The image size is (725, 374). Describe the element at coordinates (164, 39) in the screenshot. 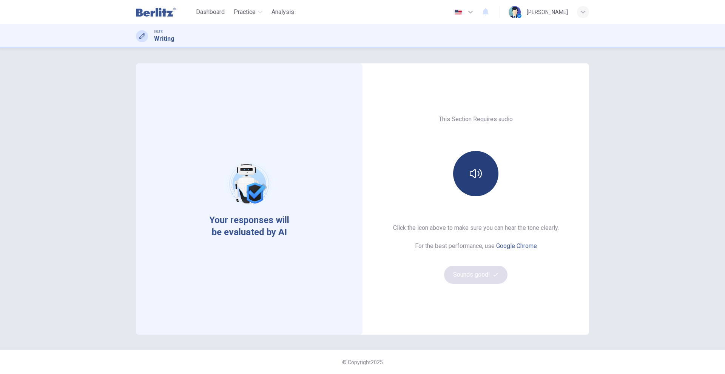

I see `h1: Writing` at that location.